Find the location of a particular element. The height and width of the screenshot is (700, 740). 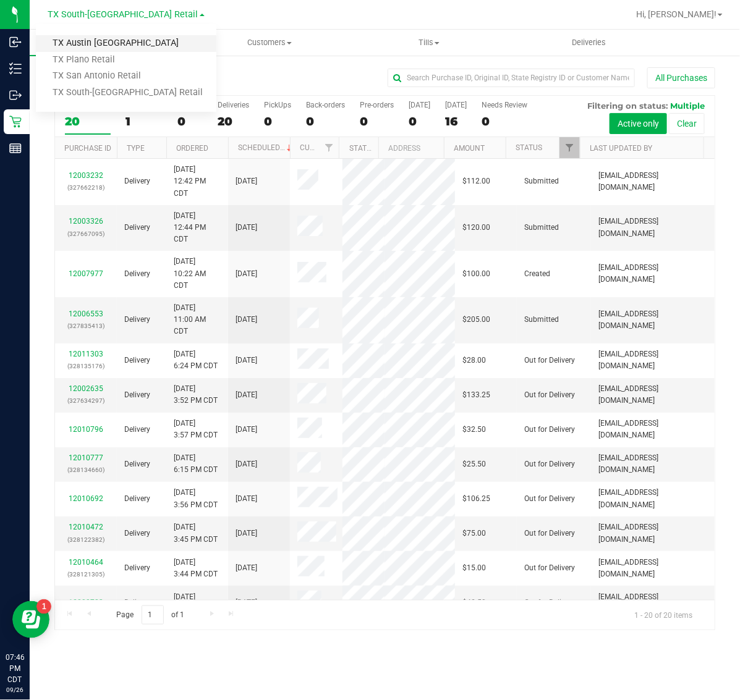

a: 12003232 is located at coordinates (86, 176).